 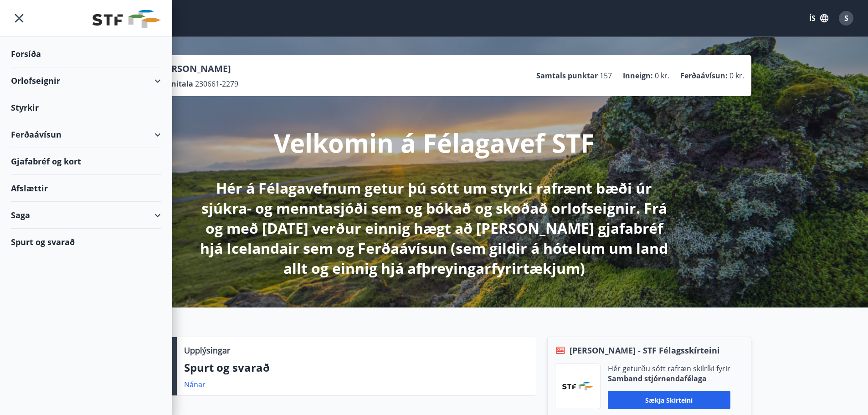 I want to click on div: Gjafabréf og kort, so click(x=85, y=161).